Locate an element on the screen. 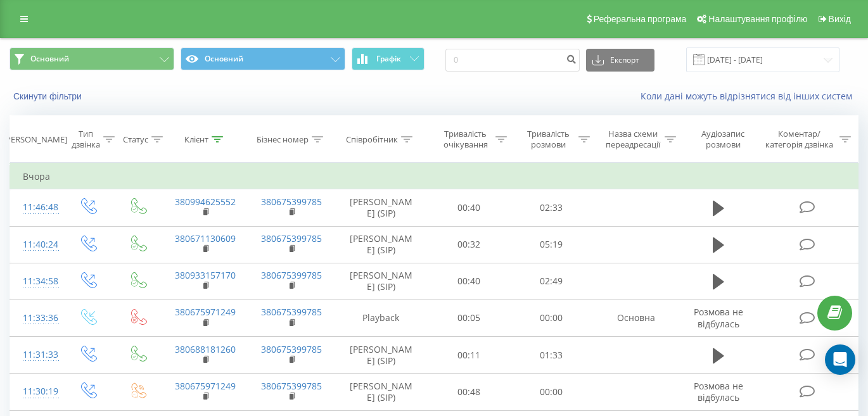  td: 00:11 is located at coordinates (468, 355).